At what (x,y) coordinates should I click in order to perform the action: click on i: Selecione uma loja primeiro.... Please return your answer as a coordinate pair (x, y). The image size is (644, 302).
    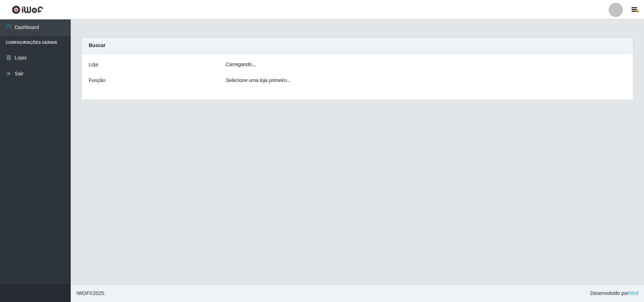
    Looking at the image, I should click on (258, 81).